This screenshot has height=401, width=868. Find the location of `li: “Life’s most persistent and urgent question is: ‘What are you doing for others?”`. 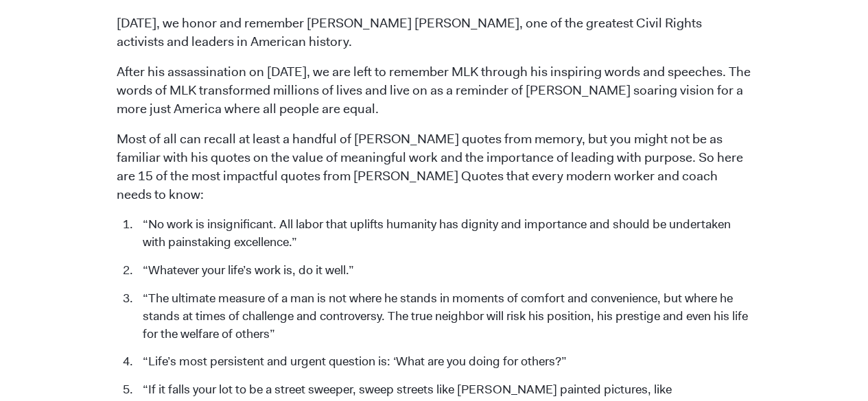

li: “Life’s most persistent and urgent question is: ‘What are you doing for others?” is located at coordinates (443, 362).